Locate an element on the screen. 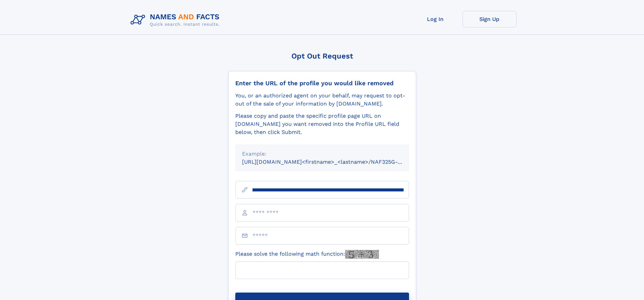 The height and width of the screenshot is (300, 644). a: Log In is located at coordinates (435, 19).